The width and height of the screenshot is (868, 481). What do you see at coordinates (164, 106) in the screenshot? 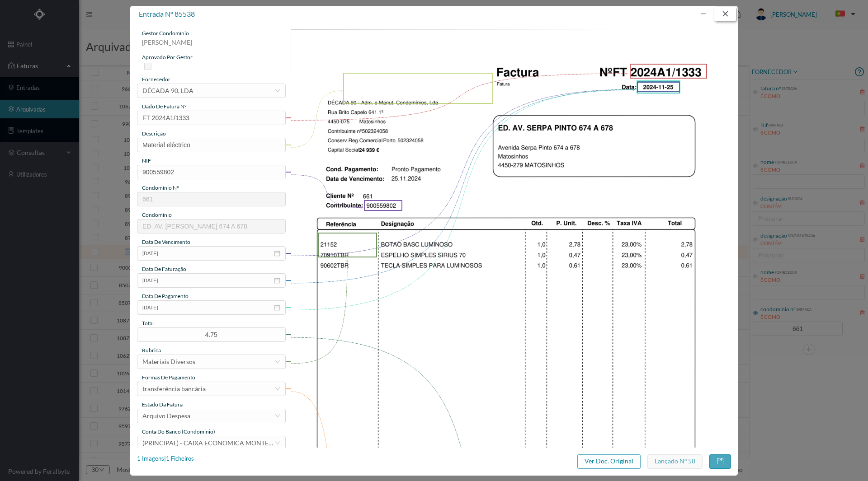
I see `span: dado de fatura nº` at bounding box center [164, 106].